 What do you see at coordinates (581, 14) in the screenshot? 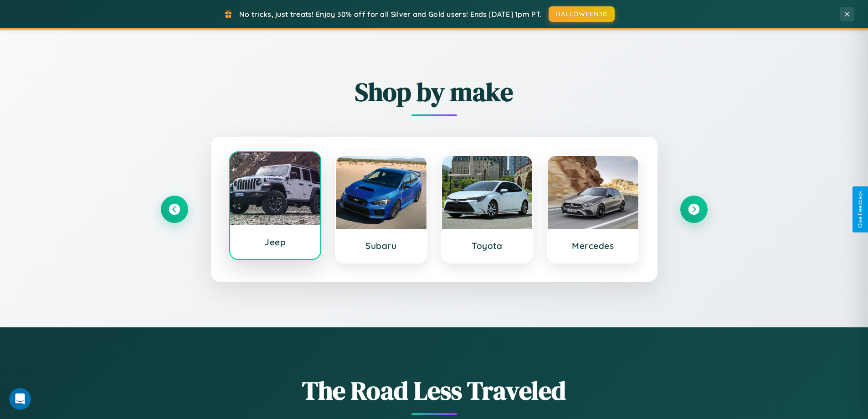
I see `button: HALLOWEEN30` at bounding box center [581, 14].